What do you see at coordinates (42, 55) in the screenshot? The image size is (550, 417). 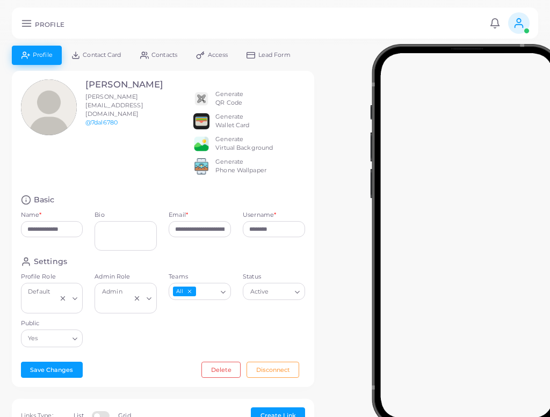 I see `span: Profile` at bounding box center [42, 55].